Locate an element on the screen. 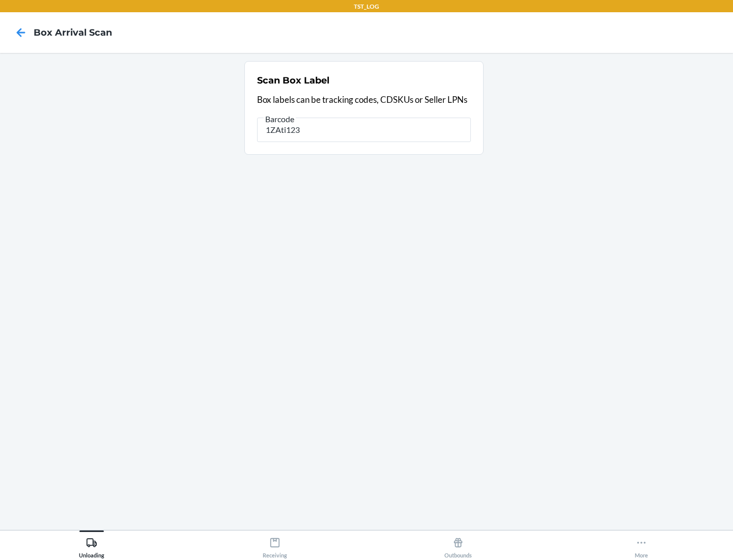 The width and height of the screenshot is (733, 560). div: Receiving is located at coordinates (275, 546).